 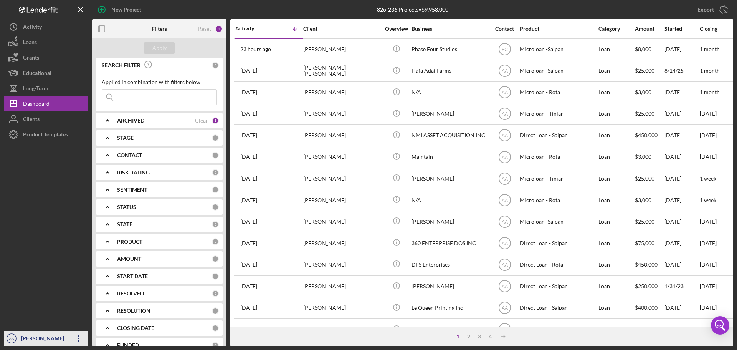 I want to click on div: Contact, so click(x=505, y=29).